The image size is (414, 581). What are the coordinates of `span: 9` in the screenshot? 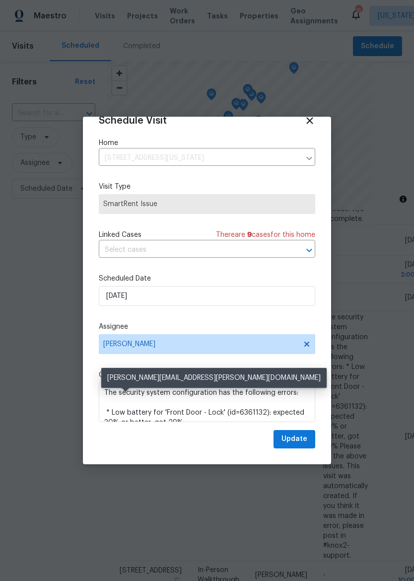 It's located at (249, 235).